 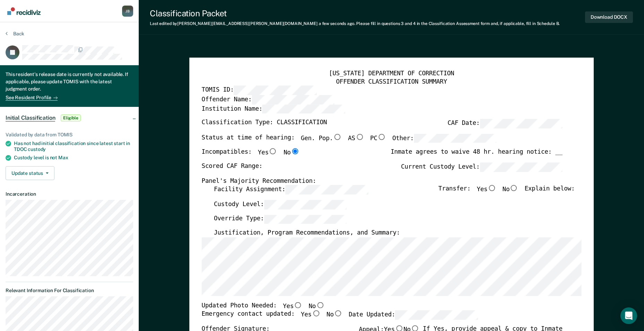 I want to click on div: Incompatibles:, so click(x=251, y=155).